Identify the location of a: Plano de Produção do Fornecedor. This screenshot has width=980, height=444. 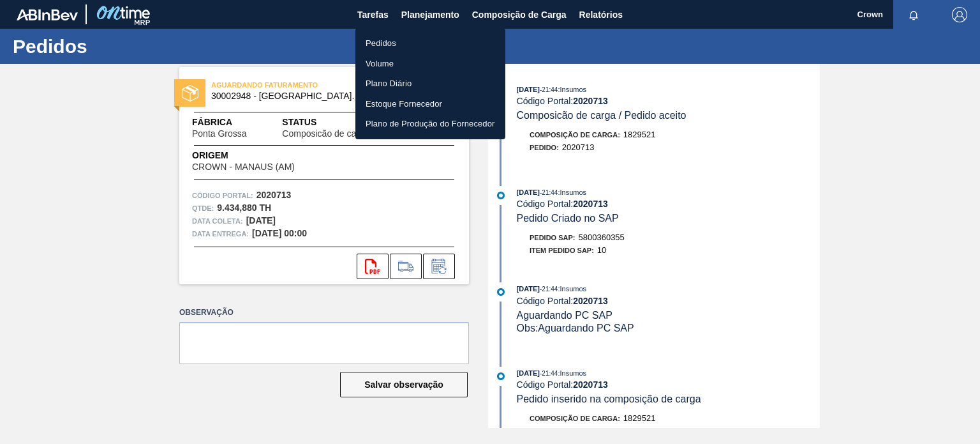
(430, 124).